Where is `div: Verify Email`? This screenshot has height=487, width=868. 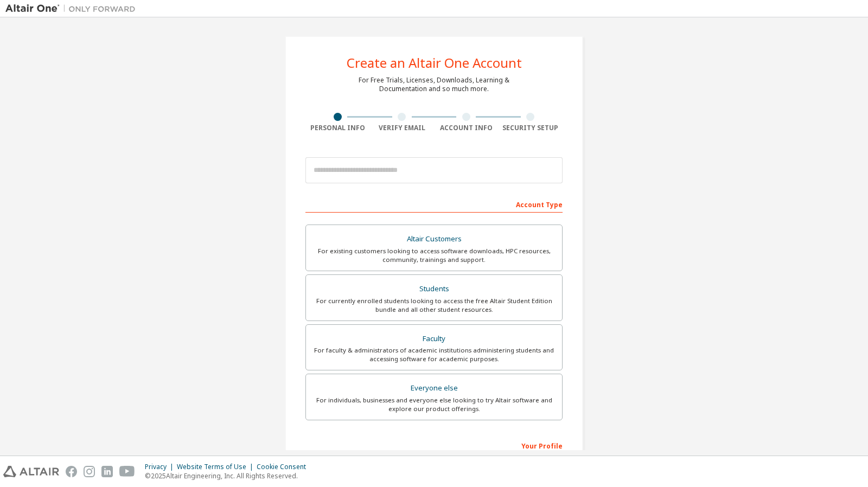 div: Verify Email is located at coordinates (402, 128).